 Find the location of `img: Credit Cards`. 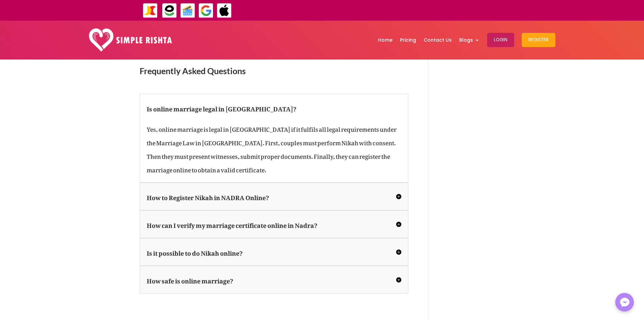

img: Credit Cards is located at coordinates (187, 10).